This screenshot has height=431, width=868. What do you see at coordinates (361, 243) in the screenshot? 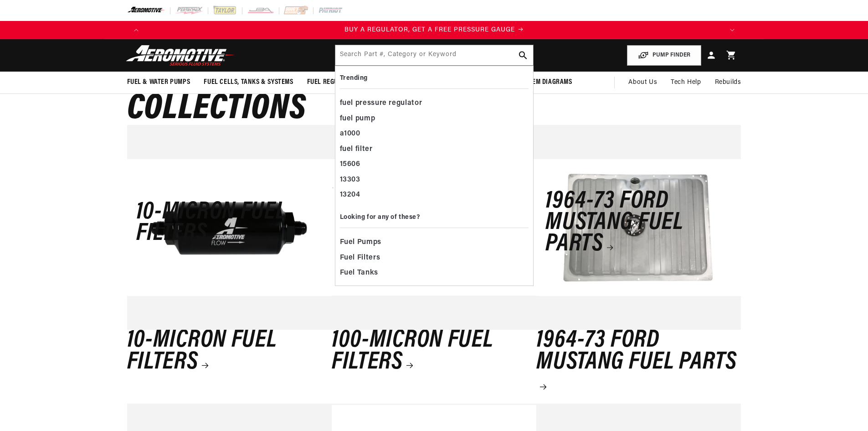
I see `span: Fuel Pumps` at bounding box center [361, 243].